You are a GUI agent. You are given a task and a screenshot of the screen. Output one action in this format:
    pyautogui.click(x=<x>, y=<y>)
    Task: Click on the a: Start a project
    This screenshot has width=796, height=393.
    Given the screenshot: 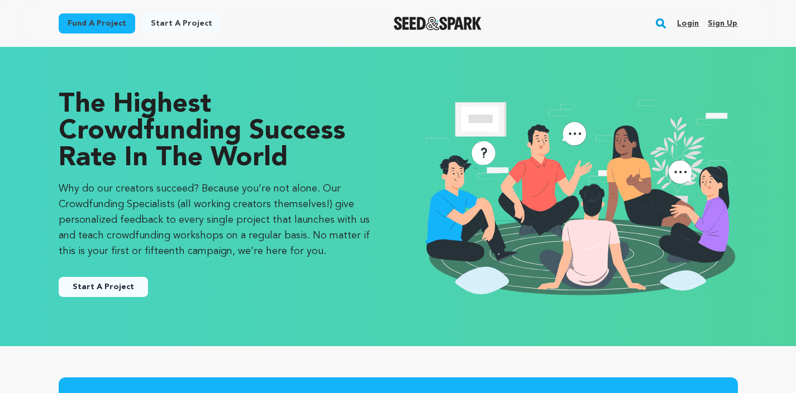 What is the action you would take?
    pyautogui.click(x=182, y=23)
    